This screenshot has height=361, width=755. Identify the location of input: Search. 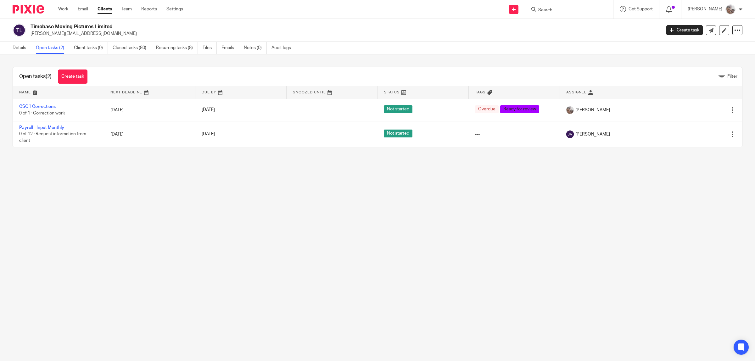
(566, 10).